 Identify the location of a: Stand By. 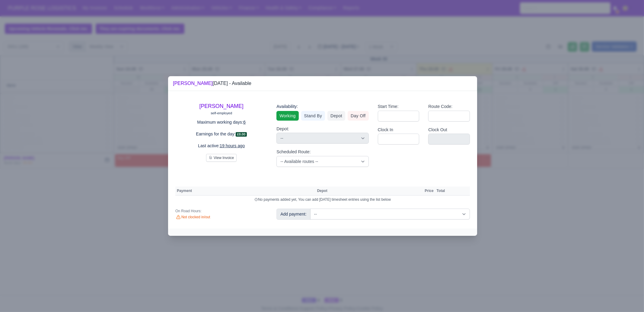
(313, 116).